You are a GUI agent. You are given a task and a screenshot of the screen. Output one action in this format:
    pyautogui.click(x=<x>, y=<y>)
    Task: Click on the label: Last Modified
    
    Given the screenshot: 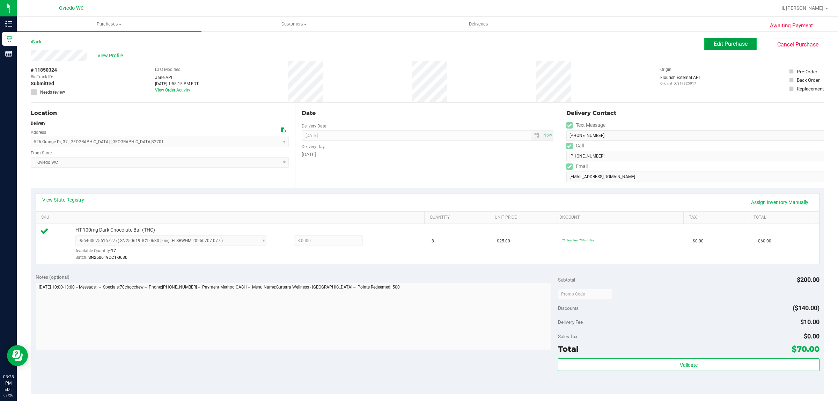 What is the action you would take?
    pyautogui.click(x=168, y=69)
    